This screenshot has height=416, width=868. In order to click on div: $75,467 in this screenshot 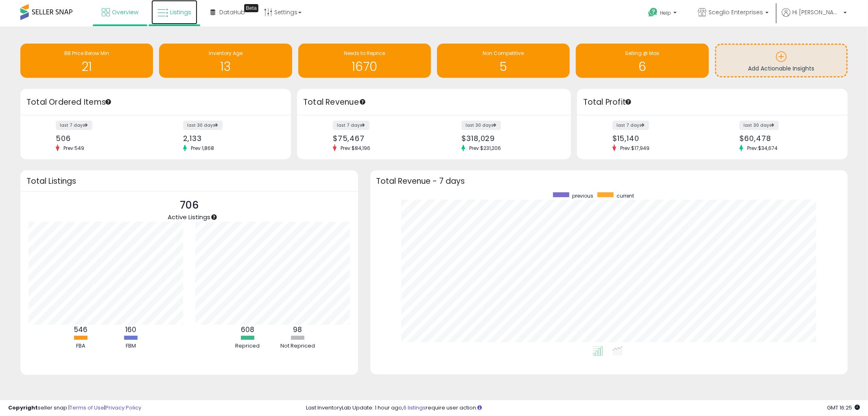, I will do `click(380, 138)`.